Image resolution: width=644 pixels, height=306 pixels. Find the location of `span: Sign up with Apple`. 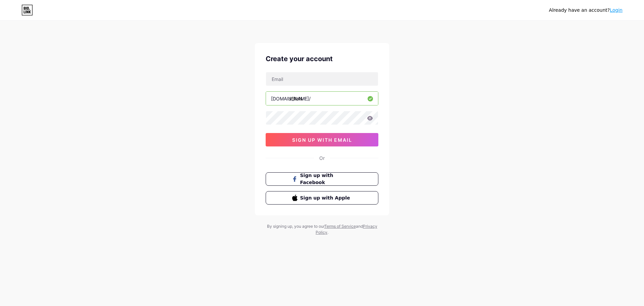

span: Sign up with Apple is located at coordinates (326, 198).